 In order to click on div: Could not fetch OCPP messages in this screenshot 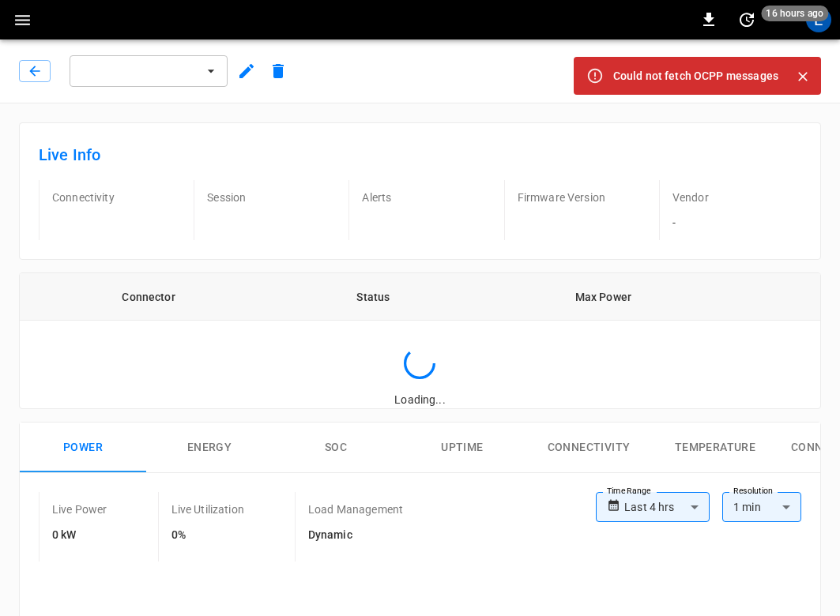, I will do `click(696, 76)`.